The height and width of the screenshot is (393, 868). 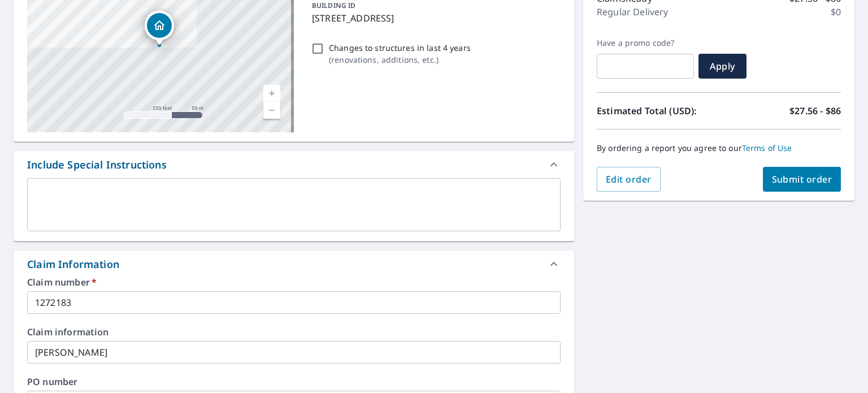 I want to click on div: Dropped pin, building 1, Residential property, 10434 N 300 W Alexandria, IN 46001, so click(x=160, y=29).